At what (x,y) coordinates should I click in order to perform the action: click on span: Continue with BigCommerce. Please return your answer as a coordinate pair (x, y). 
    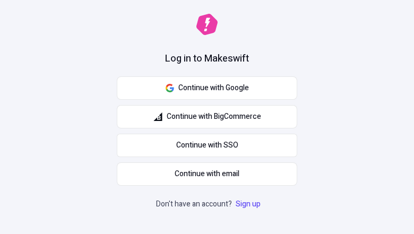
    Looking at the image, I should click on (214, 117).